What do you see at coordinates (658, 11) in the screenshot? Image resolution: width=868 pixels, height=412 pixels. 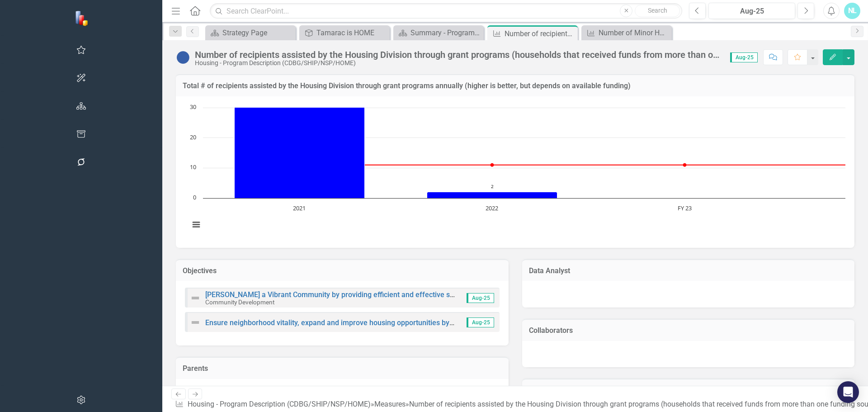 I see `button: Search` at bounding box center [658, 11].